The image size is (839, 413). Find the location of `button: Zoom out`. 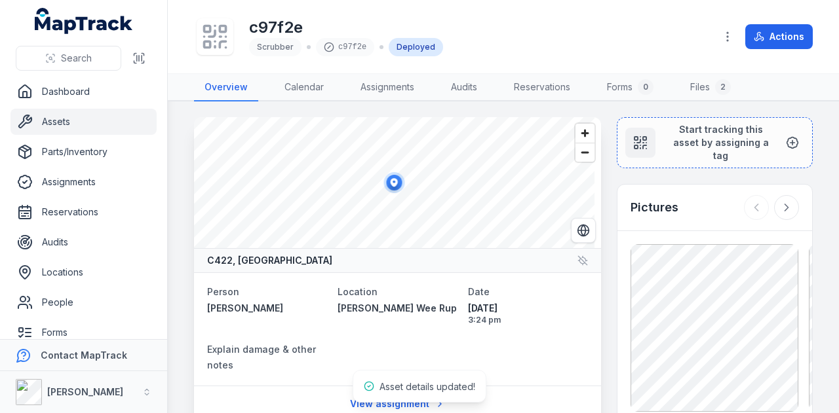

button: Zoom out is located at coordinates (584, 152).